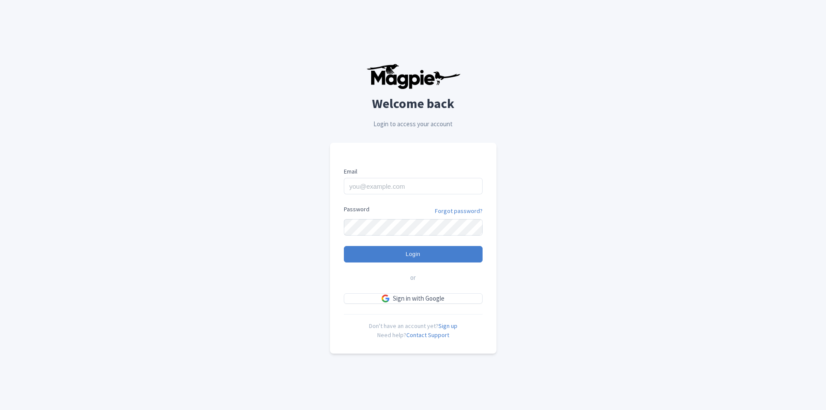  I want to click on span: or, so click(413, 277).